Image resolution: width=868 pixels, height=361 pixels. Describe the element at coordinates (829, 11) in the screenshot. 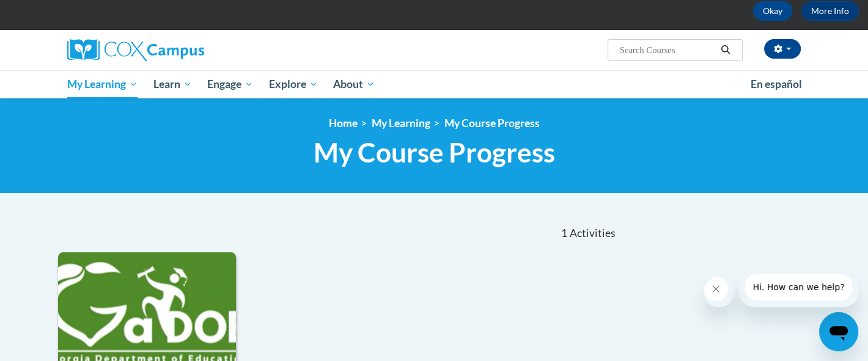

I see `a: More Info` at that location.